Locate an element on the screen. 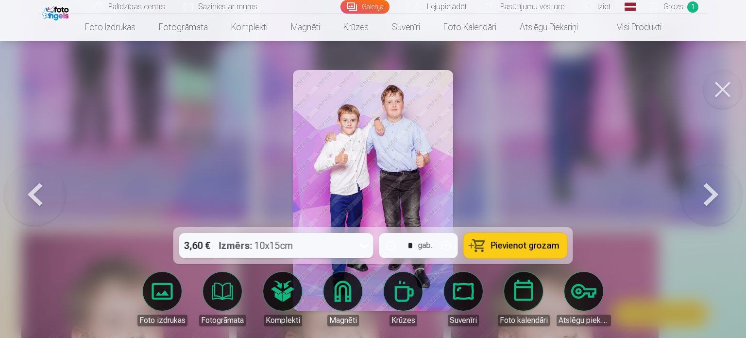 Image resolution: width=746 pixels, height=338 pixels. img: /fa1 is located at coordinates (56, 12).